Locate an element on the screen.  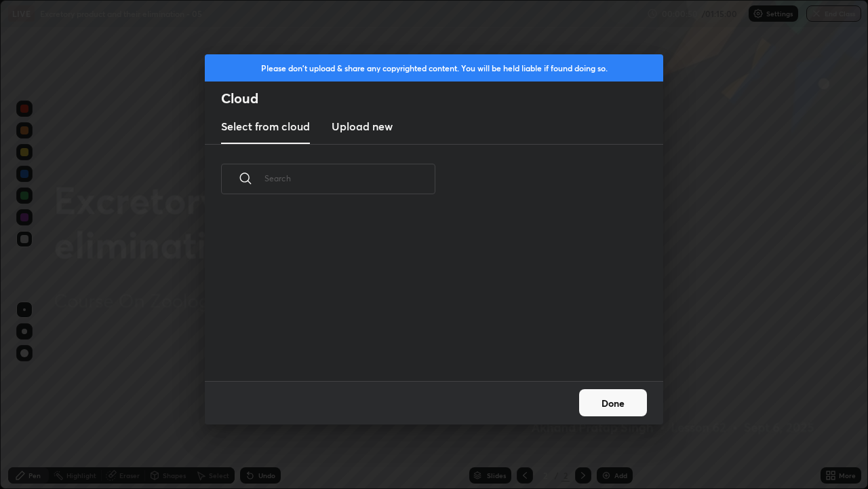
h3: Upload new is located at coordinates (362, 127).